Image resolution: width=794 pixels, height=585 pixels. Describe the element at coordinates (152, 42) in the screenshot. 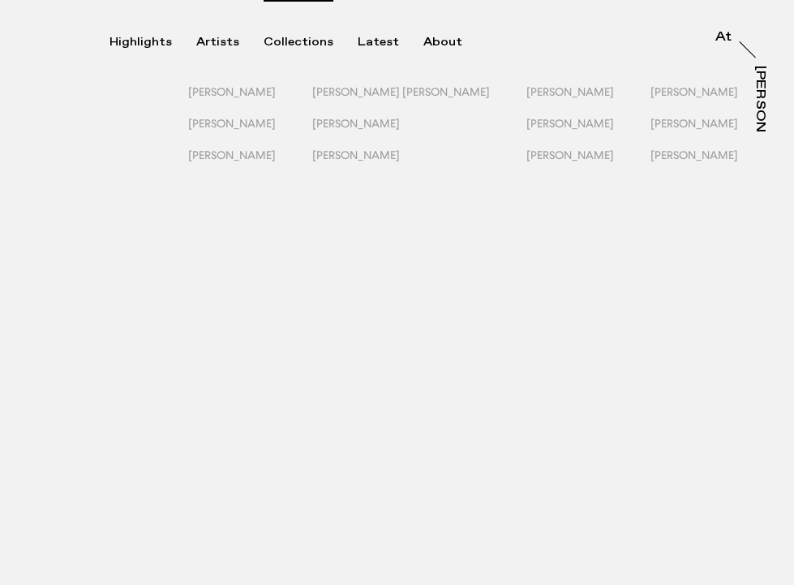

I see `button: Highlights` at that location.